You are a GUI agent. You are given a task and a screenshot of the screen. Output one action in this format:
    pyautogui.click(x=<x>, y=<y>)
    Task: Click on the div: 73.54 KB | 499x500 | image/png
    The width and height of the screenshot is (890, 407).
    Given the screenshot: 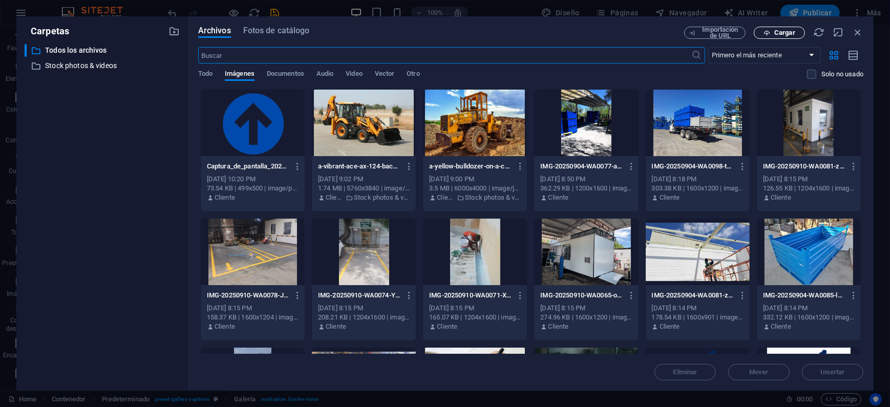 What is the action you would take?
    pyautogui.click(x=252, y=188)
    